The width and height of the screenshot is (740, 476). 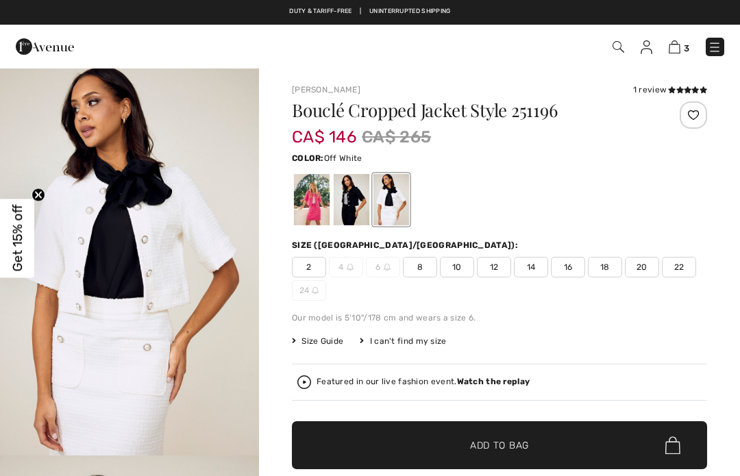 I want to click on span: Add to Bag, so click(x=499, y=445).